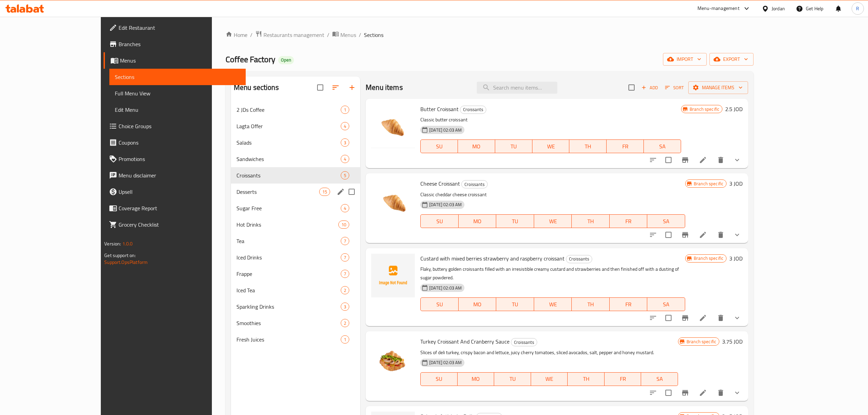  What do you see at coordinates (179, 28) in the screenshot?
I see `span: Edit Restaurant` at bounding box center [179, 28].